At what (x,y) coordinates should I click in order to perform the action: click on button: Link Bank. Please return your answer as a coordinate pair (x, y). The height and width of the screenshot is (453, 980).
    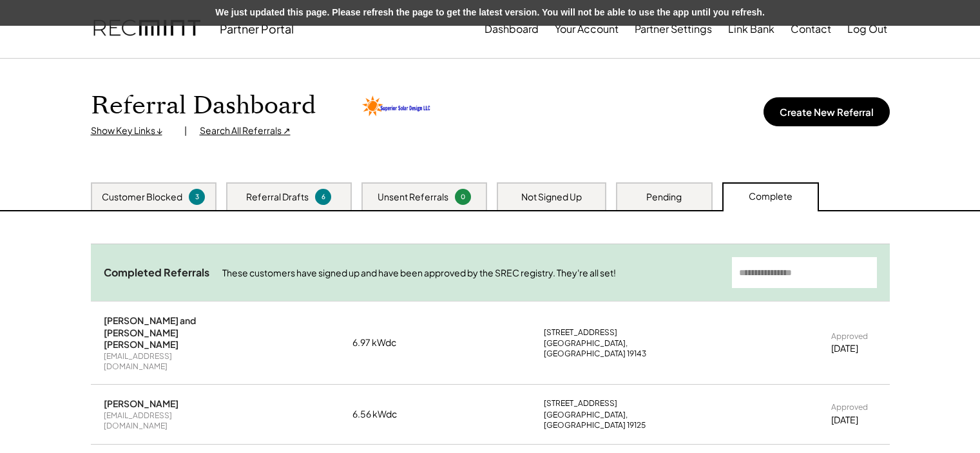
    Looking at the image, I should click on (751, 29).